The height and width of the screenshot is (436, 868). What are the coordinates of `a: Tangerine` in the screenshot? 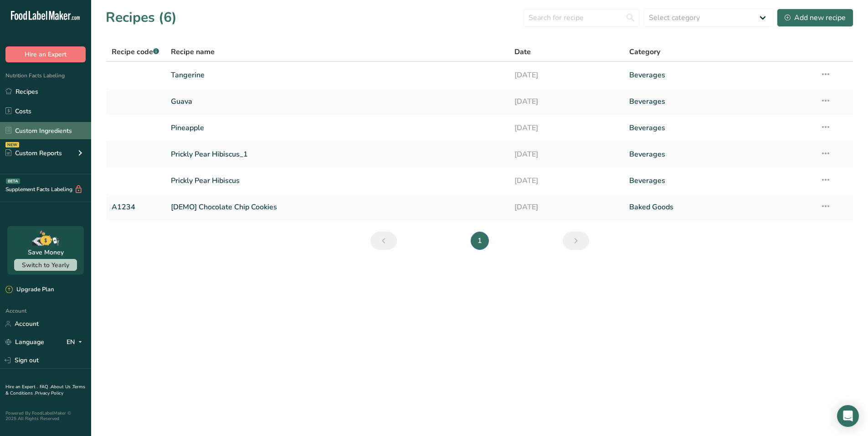 It's located at (337, 75).